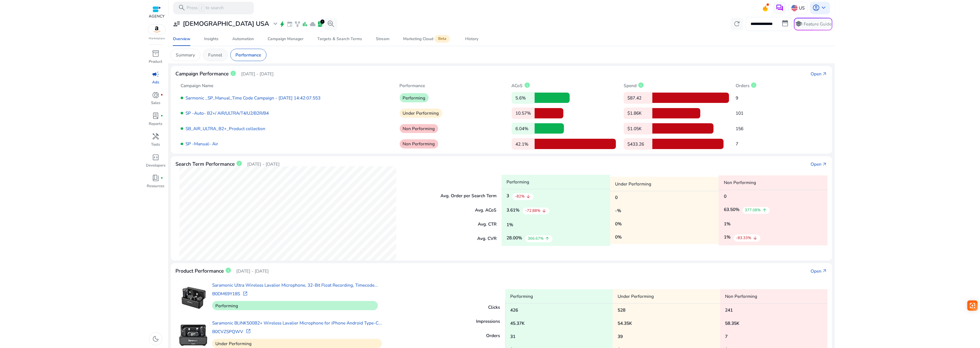 The image size is (980, 348). What do you see at coordinates (799, 24) in the screenshot?
I see `span: school` at bounding box center [799, 24].